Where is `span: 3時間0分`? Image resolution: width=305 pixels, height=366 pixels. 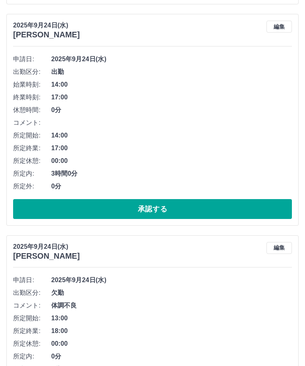 span: 3時間0分 is located at coordinates (172, 174).